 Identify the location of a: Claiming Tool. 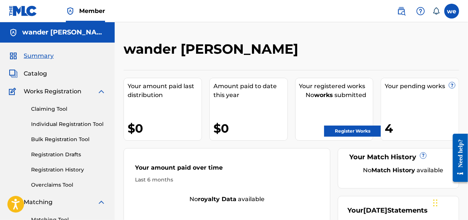
(68, 109).